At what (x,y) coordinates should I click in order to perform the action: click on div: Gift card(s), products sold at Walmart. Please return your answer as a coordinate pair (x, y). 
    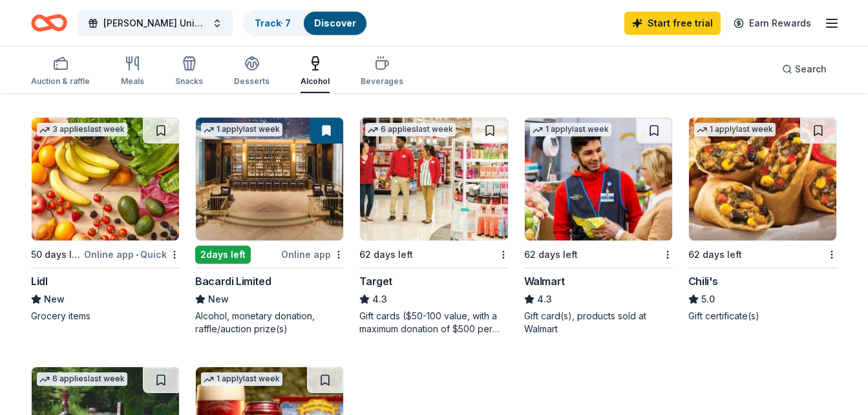
    Looking at the image, I should click on (599, 322).